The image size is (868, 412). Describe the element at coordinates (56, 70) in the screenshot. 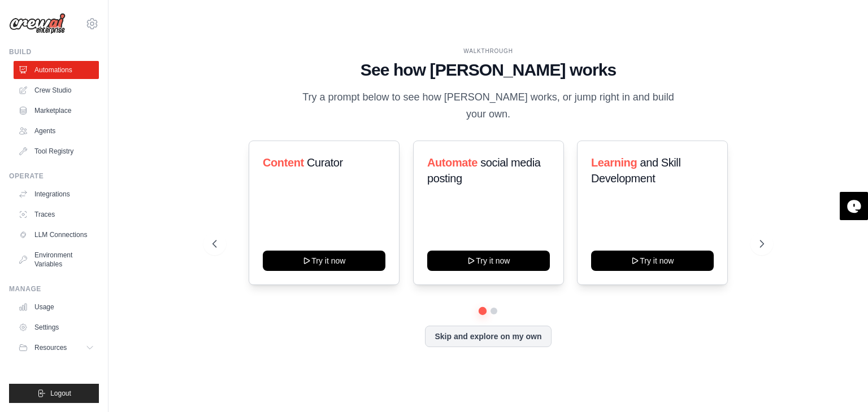

I see `a: Automations` at that location.